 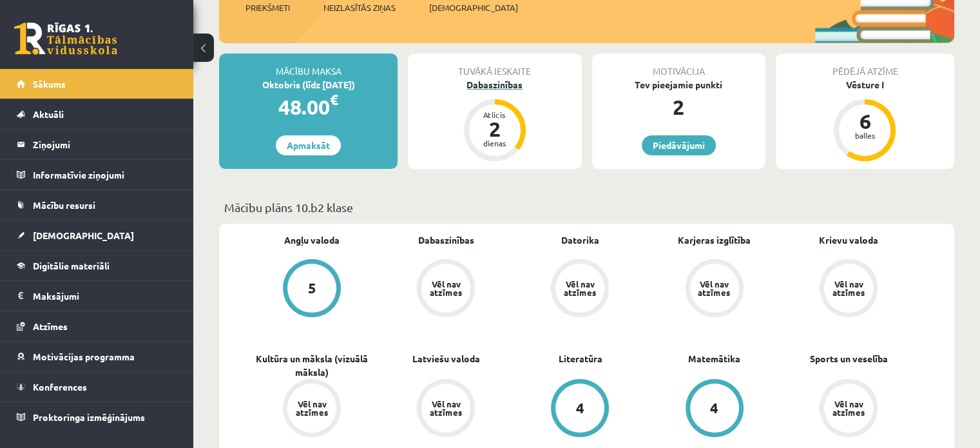 I want to click on a: Dabaszinības Atlicis 2 dienas, so click(x=495, y=120).